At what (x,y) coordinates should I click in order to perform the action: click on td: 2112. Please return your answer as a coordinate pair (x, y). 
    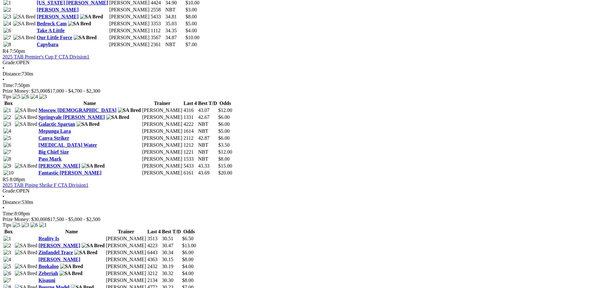
    Looking at the image, I should click on (190, 138).